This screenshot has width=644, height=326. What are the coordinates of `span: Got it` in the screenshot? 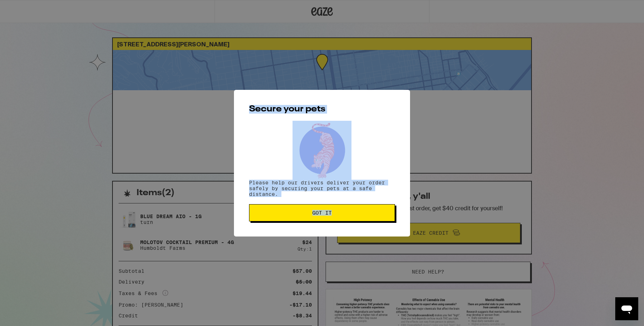 It's located at (322, 213).